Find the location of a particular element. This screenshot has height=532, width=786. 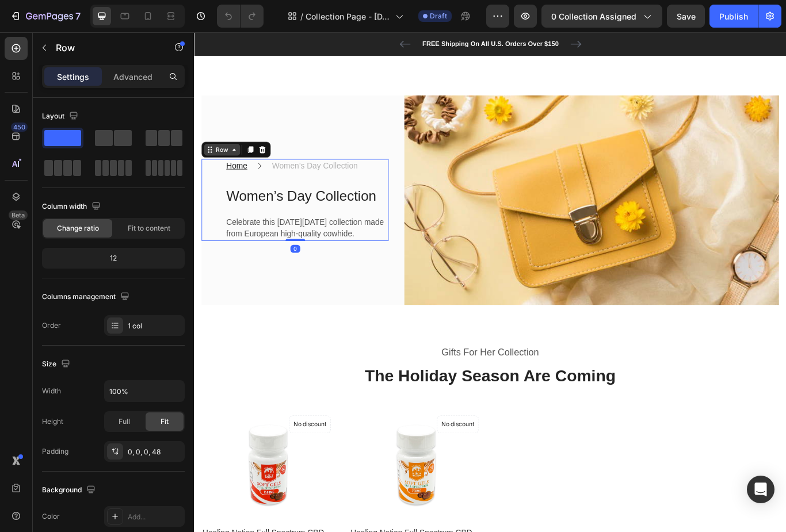

span: Save is located at coordinates (686, 16).